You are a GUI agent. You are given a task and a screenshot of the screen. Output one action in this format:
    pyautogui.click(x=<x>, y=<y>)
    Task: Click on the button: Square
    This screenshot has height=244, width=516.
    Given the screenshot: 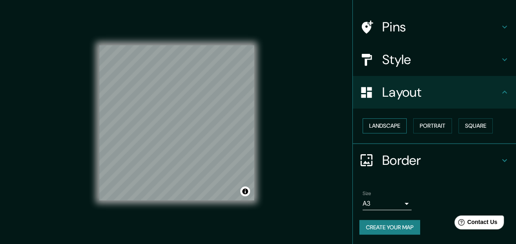 What is the action you would take?
    pyautogui.click(x=475, y=126)
    